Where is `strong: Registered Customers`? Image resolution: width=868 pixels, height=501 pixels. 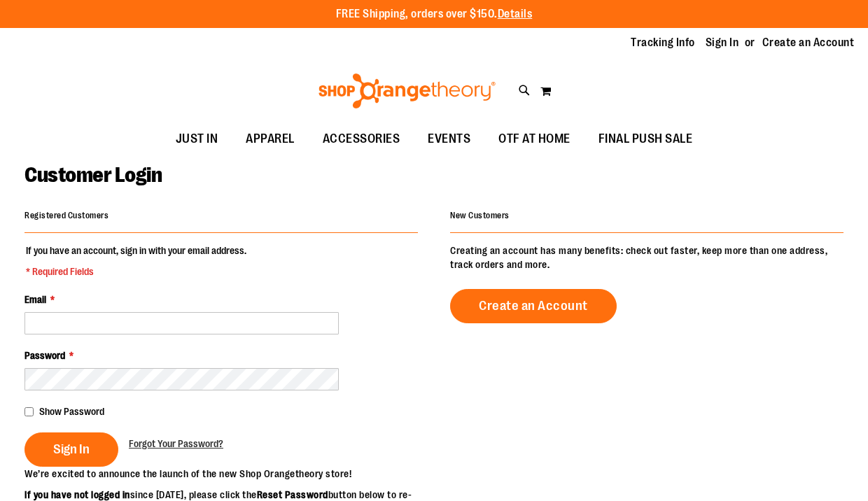 strong: Registered Customers is located at coordinates (66, 215).